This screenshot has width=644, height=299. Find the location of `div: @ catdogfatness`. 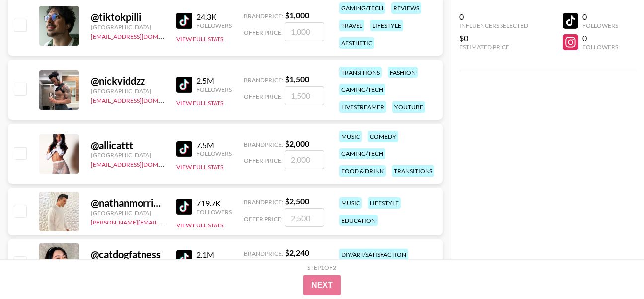

div: @ catdogfatness is located at coordinates (128, 254).